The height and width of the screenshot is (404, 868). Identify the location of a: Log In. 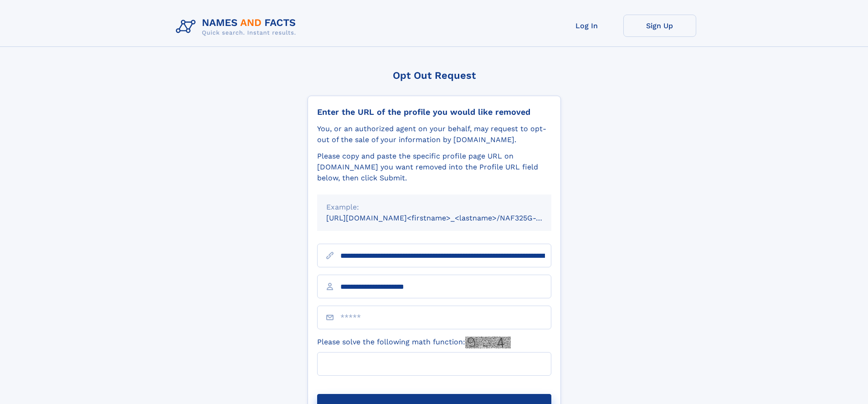
(587, 25).